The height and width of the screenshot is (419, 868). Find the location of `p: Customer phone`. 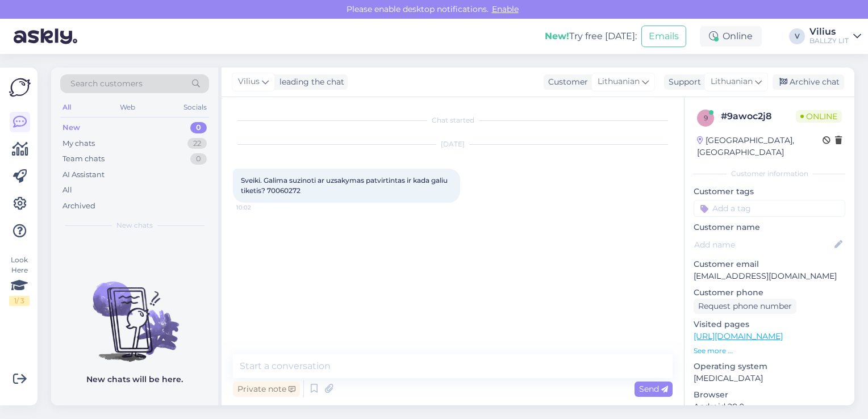

p: Customer phone is located at coordinates (770, 292).